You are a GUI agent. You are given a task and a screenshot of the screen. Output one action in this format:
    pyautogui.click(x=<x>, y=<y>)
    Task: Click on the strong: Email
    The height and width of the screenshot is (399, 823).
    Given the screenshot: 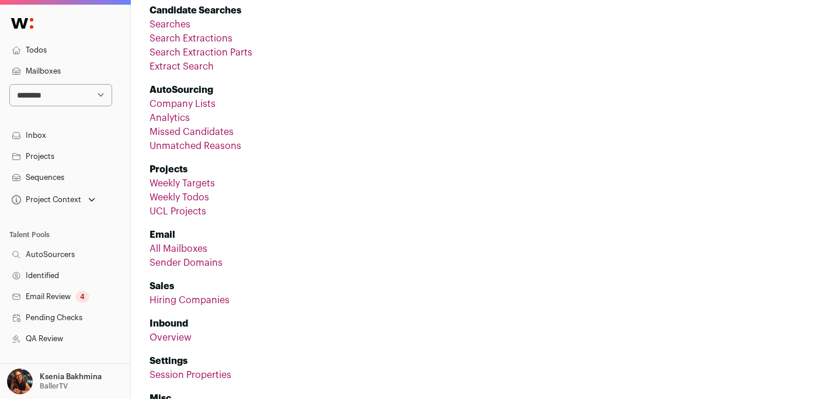 What is the action you would take?
    pyautogui.click(x=162, y=235)
    